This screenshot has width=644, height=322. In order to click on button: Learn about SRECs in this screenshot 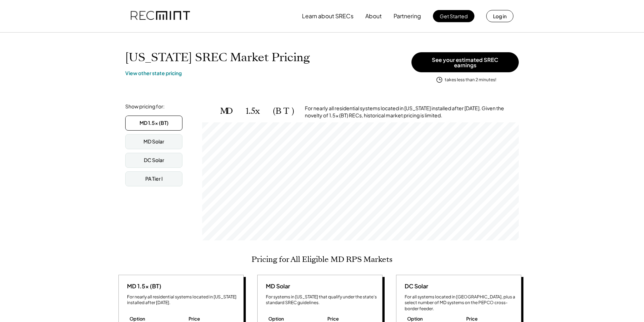, I will do `click(327, 16)`.